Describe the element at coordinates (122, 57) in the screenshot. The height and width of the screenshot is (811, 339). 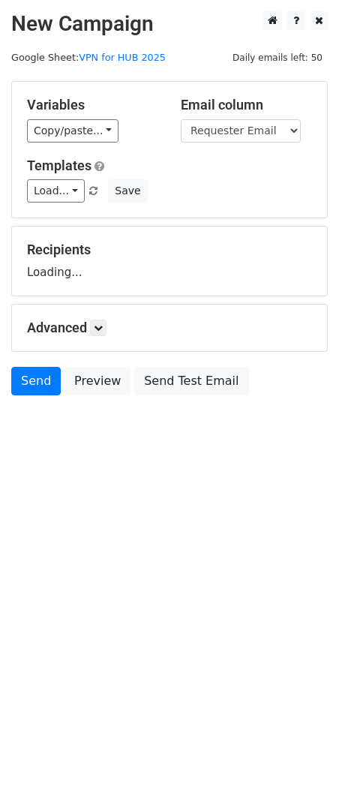
I see `a: VPN for HUB 2025` at that location.